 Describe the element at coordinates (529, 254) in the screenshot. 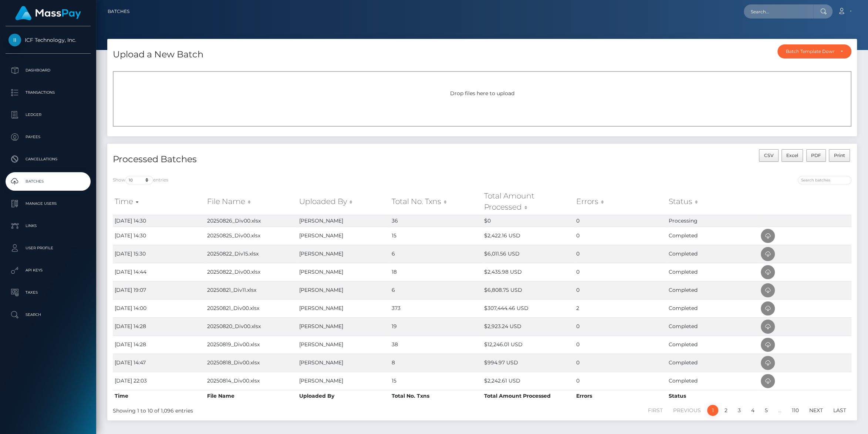

I see `td: $6,011.56 USD` at that location.